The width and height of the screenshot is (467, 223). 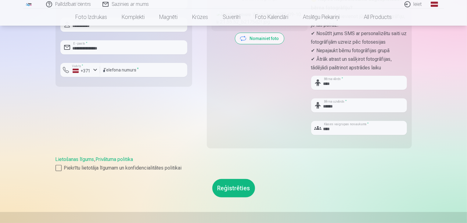 What do you see at coordinates (260, 38) in the screenshot?
I see `button: Nomainiet foto` at bounding box center [260, 38].